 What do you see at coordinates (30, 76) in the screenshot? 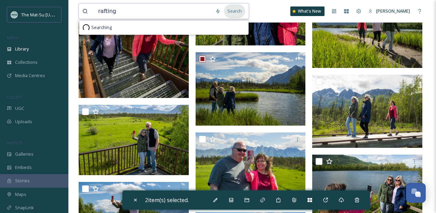
I see `span: Media Centres` at bounding box center [30, 76].